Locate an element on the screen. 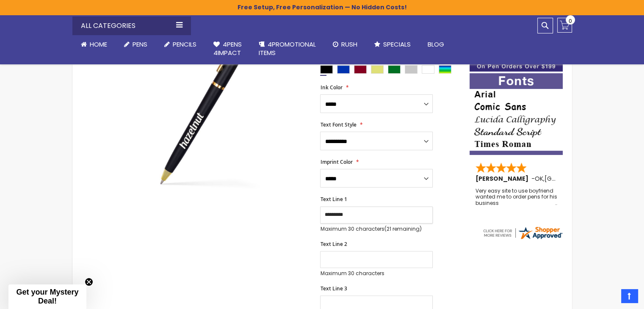 The width and height of the screenshot is (644, 309). span: Specials is located at coordinates (396, 44).